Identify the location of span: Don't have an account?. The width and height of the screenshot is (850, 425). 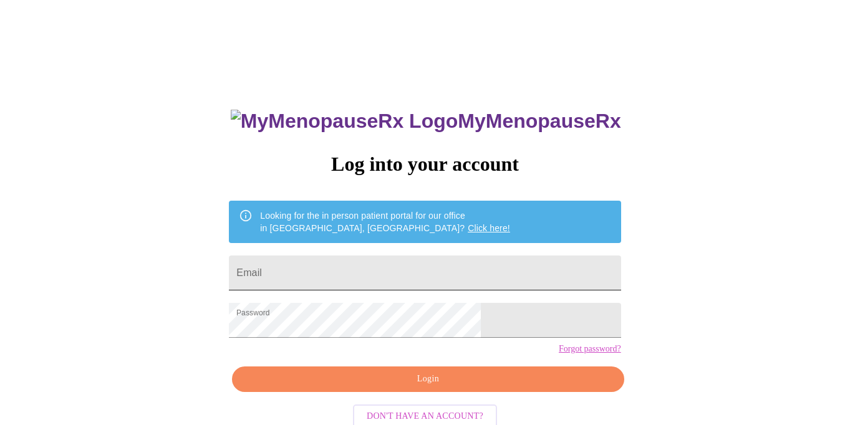
(425, 417).